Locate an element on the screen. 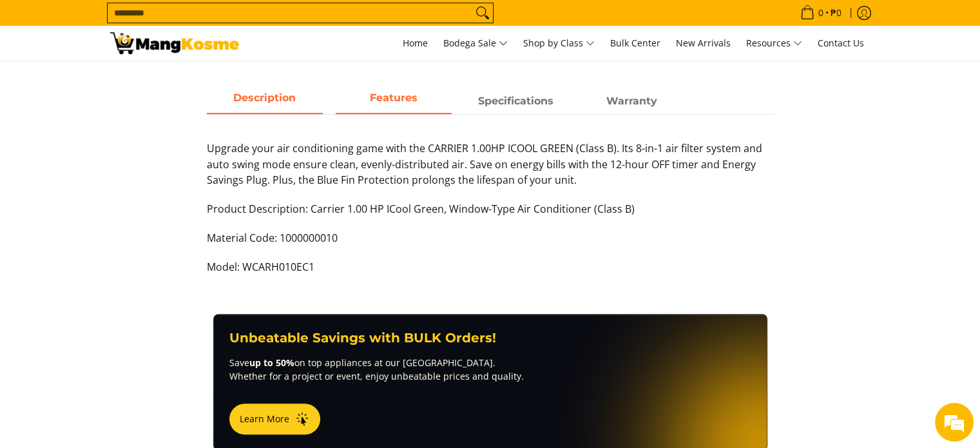 This screenshot has width=980, height=448. span: Home is located at coordinates (415, 42).